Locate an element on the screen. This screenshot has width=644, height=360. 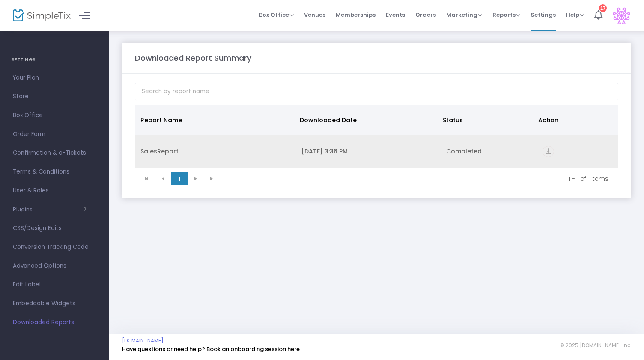
span: Edit Label is located at coordinates (54, 285).